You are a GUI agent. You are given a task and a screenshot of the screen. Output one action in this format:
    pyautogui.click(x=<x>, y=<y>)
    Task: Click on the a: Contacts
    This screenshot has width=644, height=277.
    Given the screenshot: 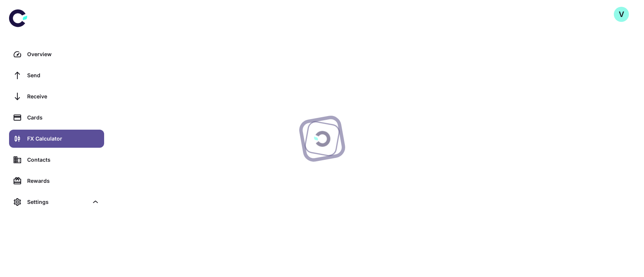 What is the action you would take?
    pyautogui.click(x=56, y=160)
    